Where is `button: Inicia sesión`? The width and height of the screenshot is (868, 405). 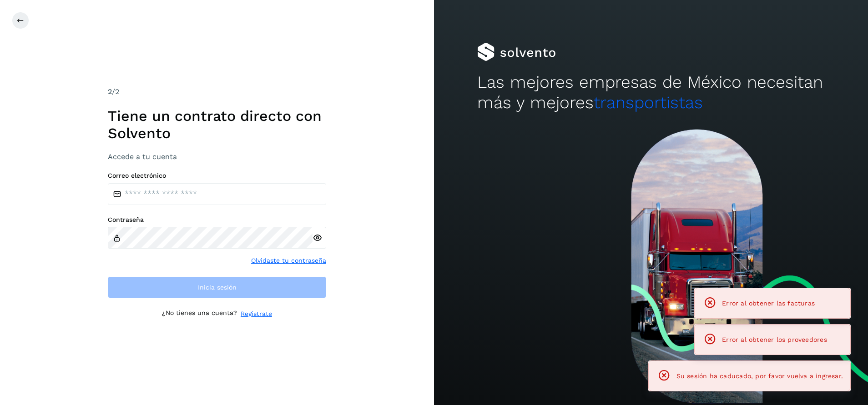 button: Inicia sesión is located at coordinates (217, 287).